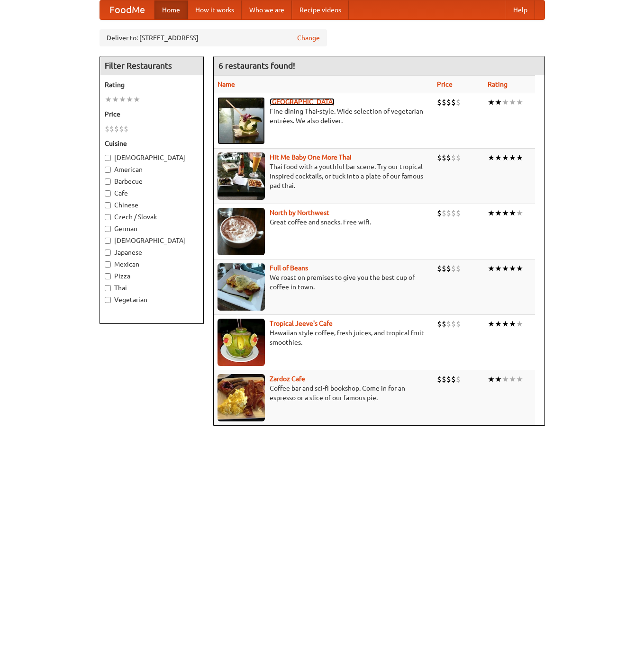 This screenshot has width=644, height=670. I want to click on a: Rating, so click(497, 84).